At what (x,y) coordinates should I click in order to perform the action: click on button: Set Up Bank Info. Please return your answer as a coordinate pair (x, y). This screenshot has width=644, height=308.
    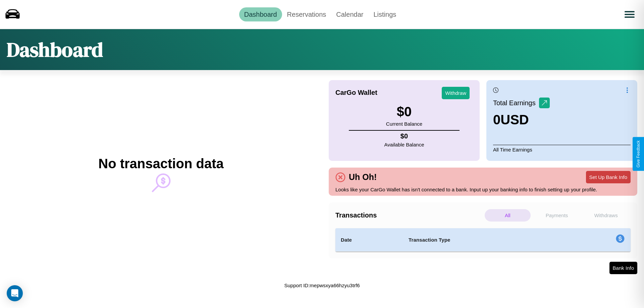
    Looking at the image, I should click on (608, 177).